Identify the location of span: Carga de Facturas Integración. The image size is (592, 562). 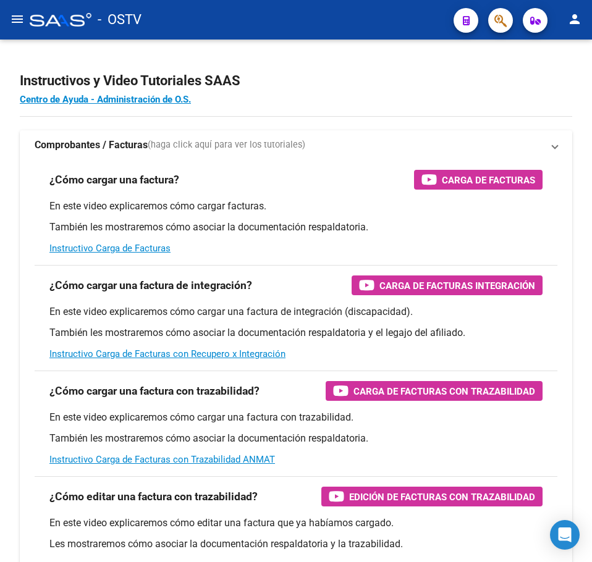
(457, 285).